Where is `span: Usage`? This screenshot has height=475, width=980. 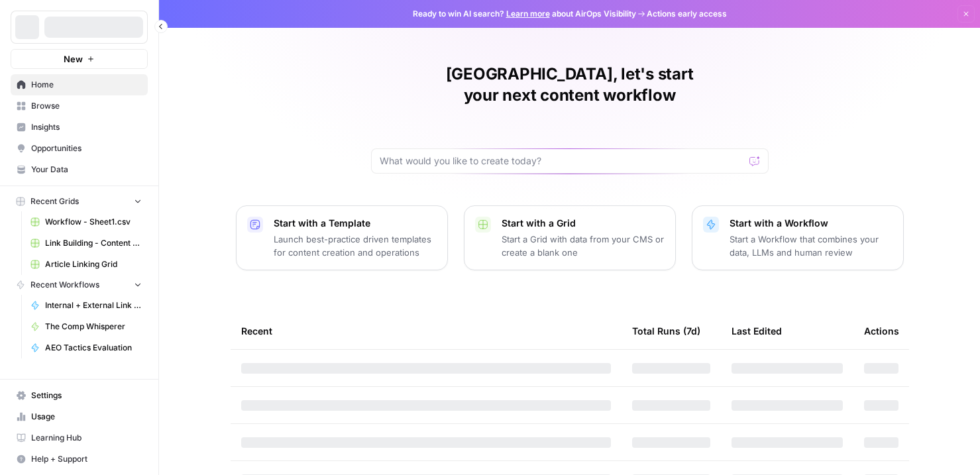
span: Usage is located at coordinates (86, 417).